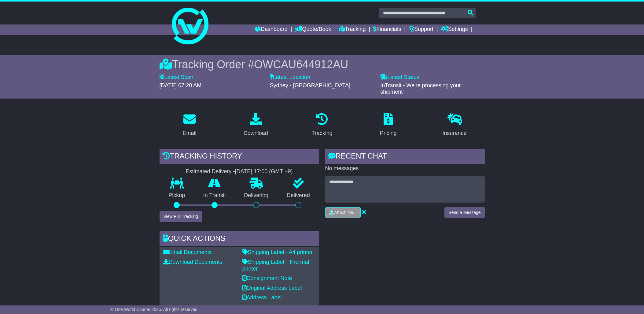 This screenshot has width=644, height=314. I want to click on a: Dashboard, so click(271, 30).